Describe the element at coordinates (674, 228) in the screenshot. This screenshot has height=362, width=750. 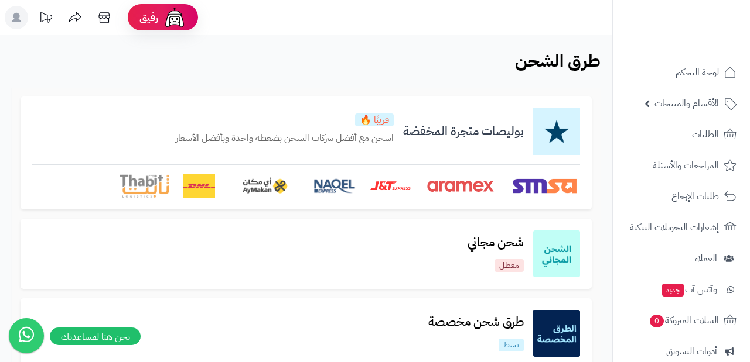
I see `span: إشعارات التحويلات البنكية` at that location.